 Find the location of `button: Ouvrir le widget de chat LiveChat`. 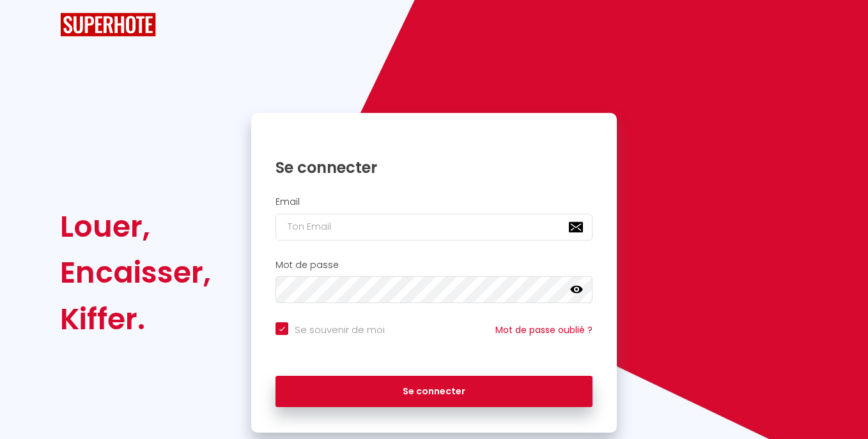

button: Ouvrir le widget de chat LiveChat is located at coordinates (30, 24).